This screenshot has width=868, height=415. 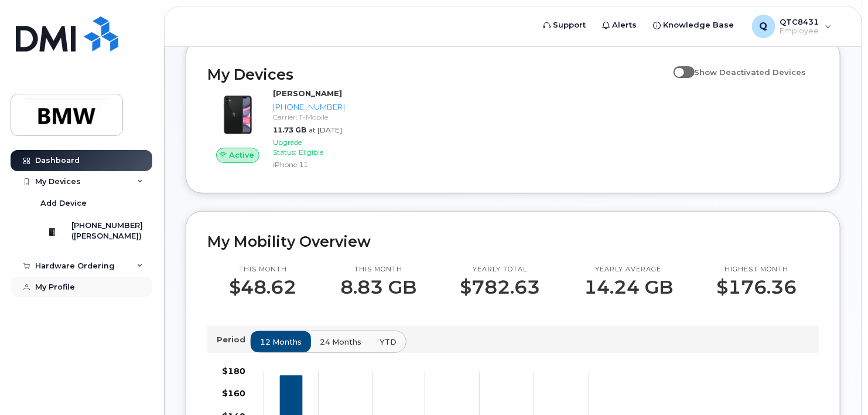 What do you see at coordinates (698, 25) in the screenshot?
I see `span: Knowledge Base` at bounding box center [698, 25].